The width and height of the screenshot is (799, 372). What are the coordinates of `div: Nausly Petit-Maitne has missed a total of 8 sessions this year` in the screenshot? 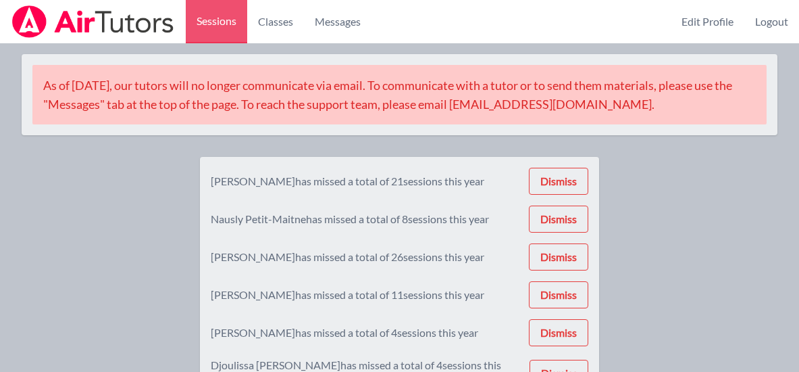 It's located at (350, 219).